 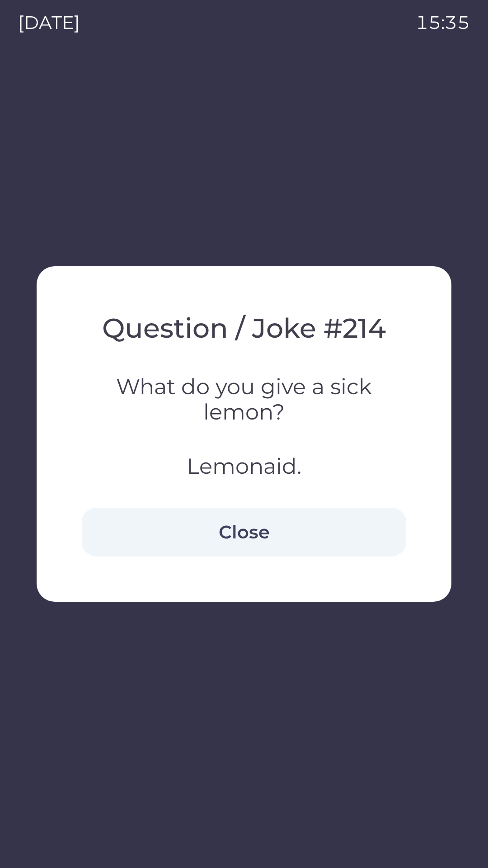 I want to click on h3: Lemonaid., so click(x=244, y=466).